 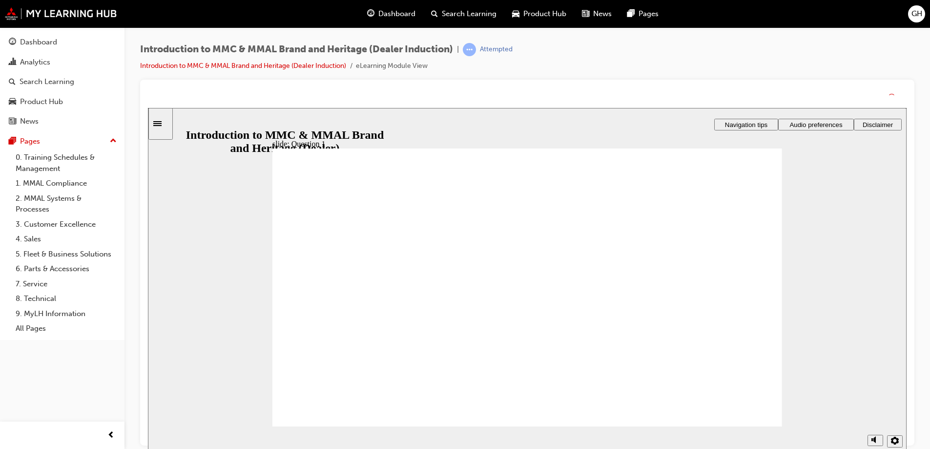 What do you see at coordinates (397, 14) in the screenshot?
I see `span: Dashboard` at bounding box center [397, 14].